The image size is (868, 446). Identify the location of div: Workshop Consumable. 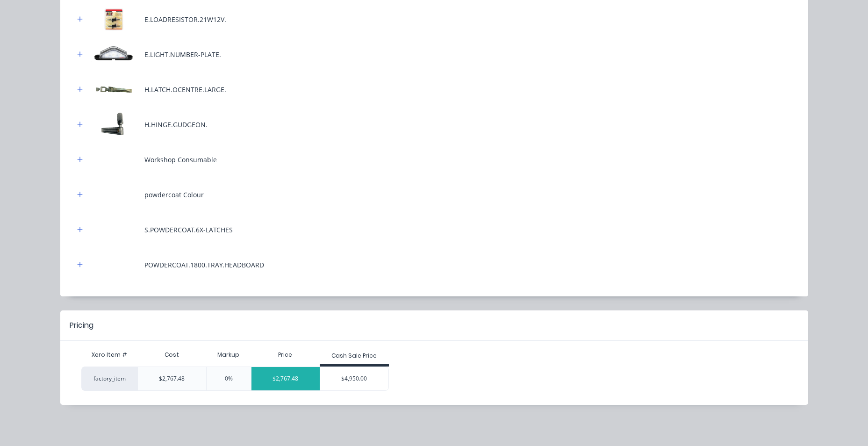
(180, 159).